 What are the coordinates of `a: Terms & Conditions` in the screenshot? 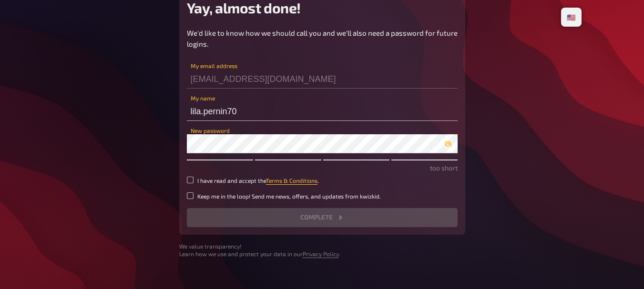 It's located at (292, 181).